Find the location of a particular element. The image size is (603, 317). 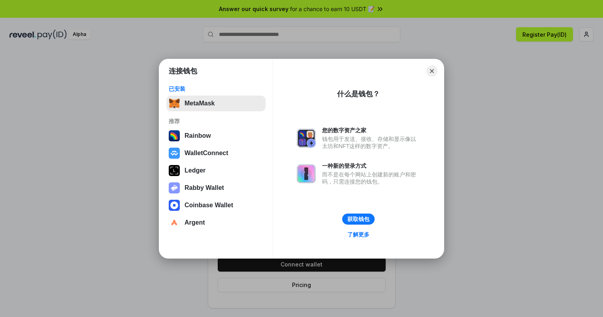

div: Rabby Wallet is located at coordinates (204, 188).